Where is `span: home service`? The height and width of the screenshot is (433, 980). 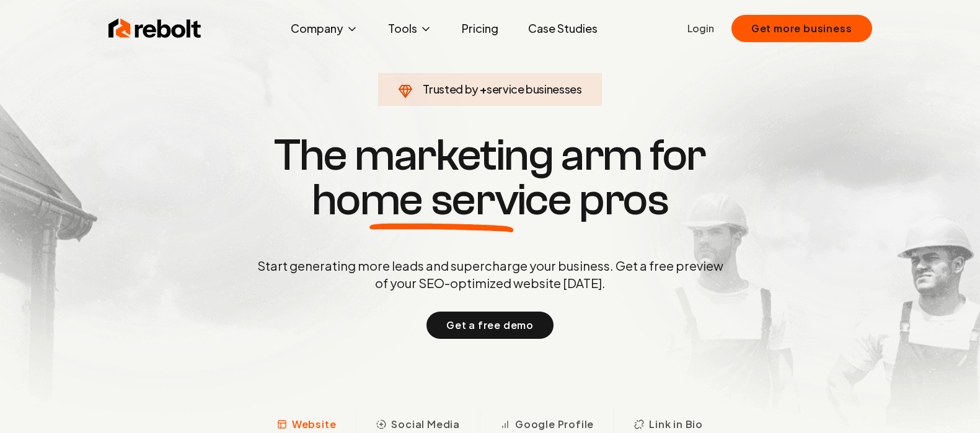
span: home service is located at coordinates (441, 200).